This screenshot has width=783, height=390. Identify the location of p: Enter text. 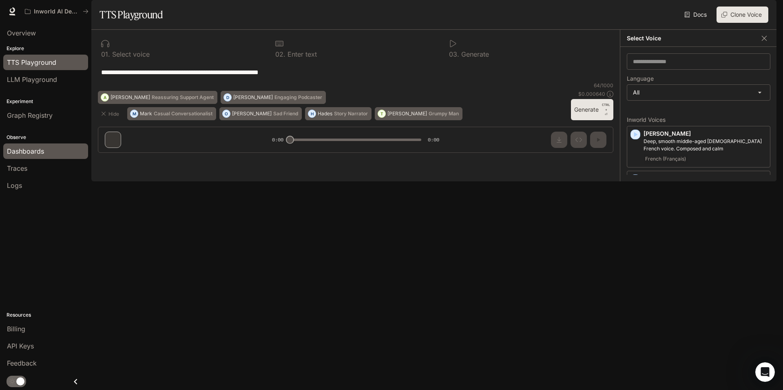
(301, 54).